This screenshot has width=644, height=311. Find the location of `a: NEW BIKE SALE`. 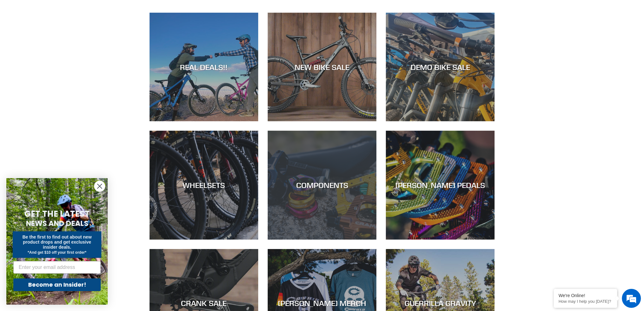

a: NEW BIKE SALE is located at coordinates (322, 67).